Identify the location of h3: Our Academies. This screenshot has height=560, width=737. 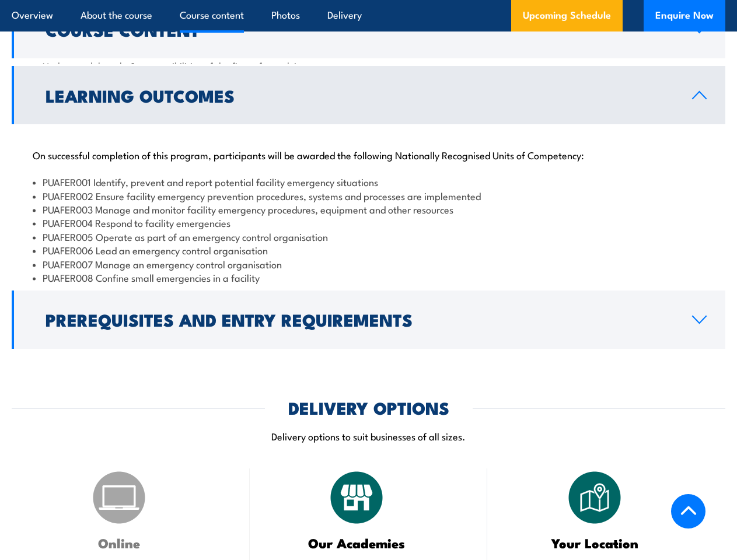
(357, 543).